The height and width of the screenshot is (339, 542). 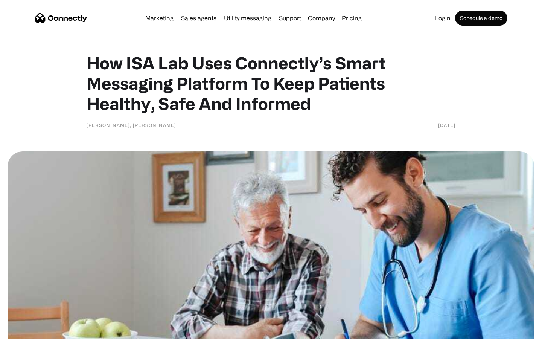 I want to click on a: Sales agents, so click(x=199, y=18).